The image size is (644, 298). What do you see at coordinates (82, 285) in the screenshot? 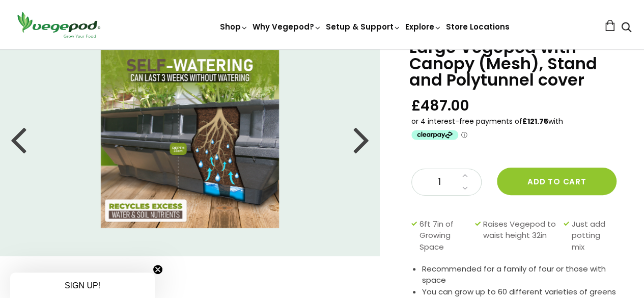
I see `div: SIGN UP!Close teaser` at bounding box center [82, 285].